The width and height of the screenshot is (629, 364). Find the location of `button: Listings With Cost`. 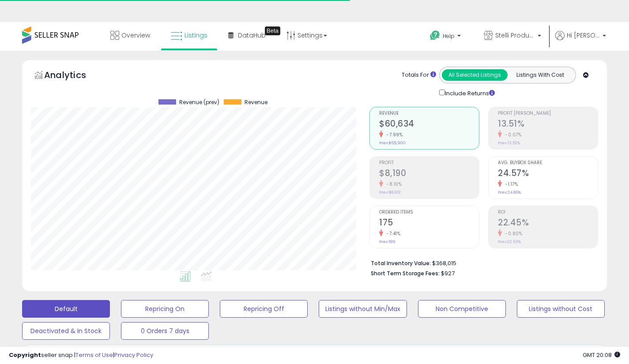

button: Listings With Cost is located at coordinates (540, 75).